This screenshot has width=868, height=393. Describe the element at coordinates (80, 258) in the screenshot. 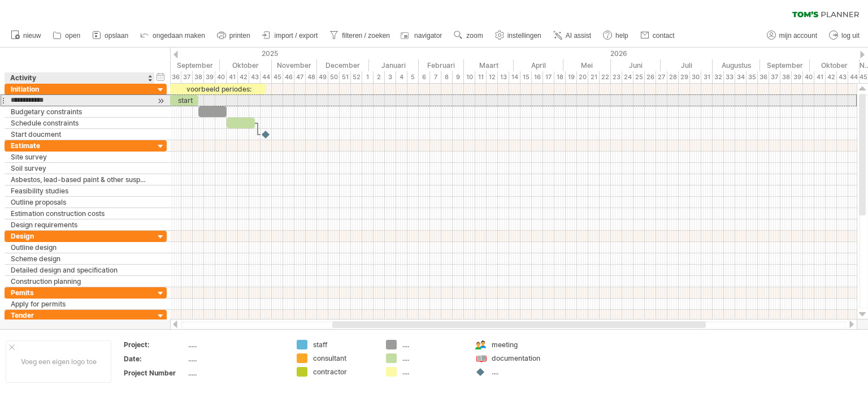

I see `div: Scheme design` at that location.